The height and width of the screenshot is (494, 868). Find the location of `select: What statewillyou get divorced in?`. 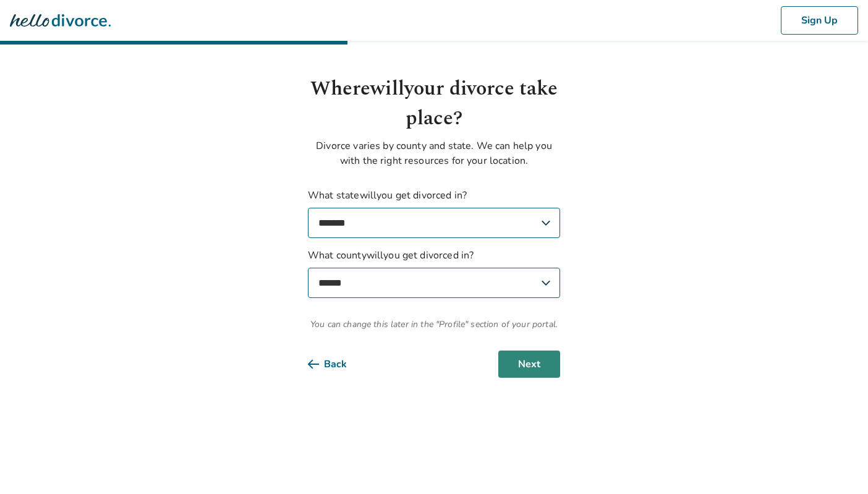

select: What statewillyou get divorced in? is located at coordinates (434, 223).